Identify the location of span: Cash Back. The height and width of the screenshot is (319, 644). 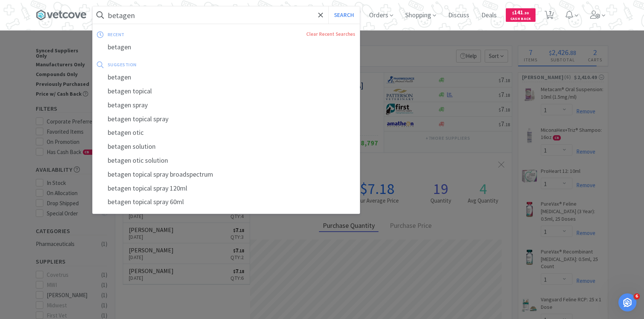
(521, 19).